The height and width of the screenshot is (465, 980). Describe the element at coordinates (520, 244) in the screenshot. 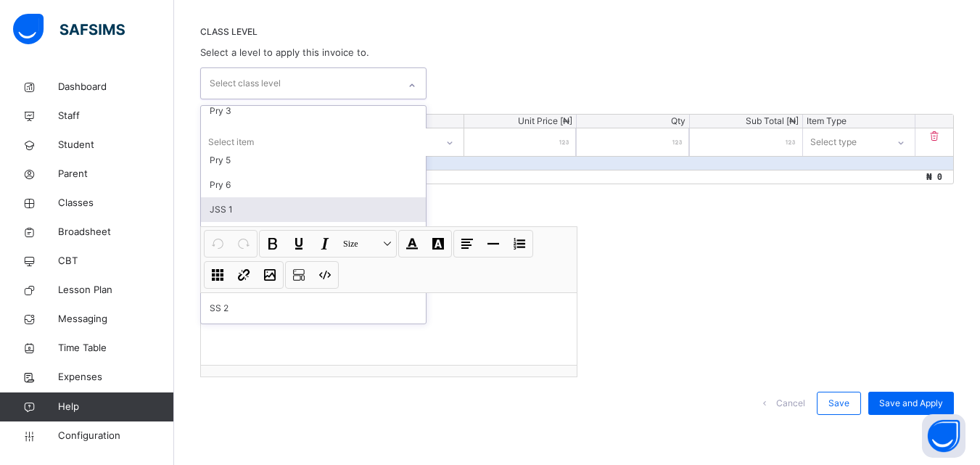

I see `button: List` at that location.